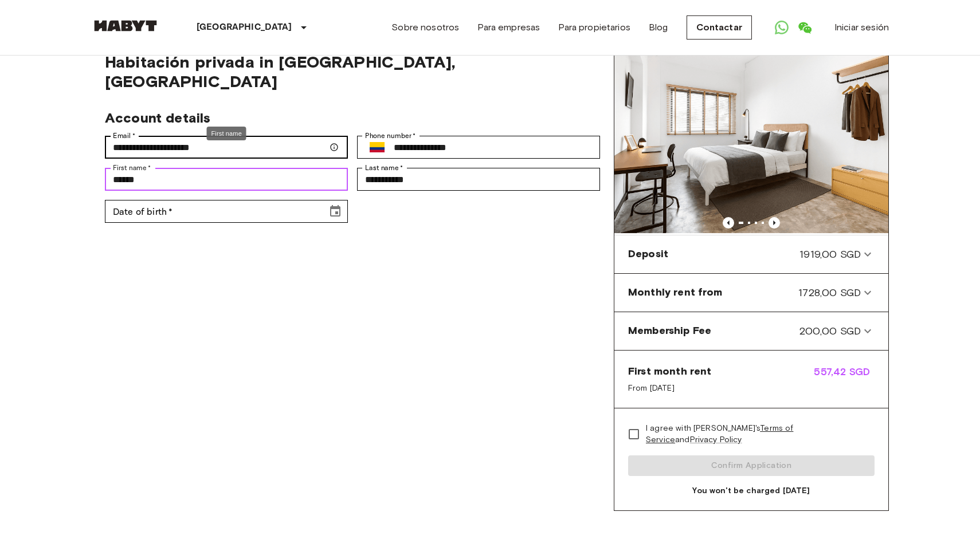 The image size is (980, 543). What do you see at coordinates (669, 331) in the screenshot?
I see `span: Membership Fee` at bounding box center [669, 331].